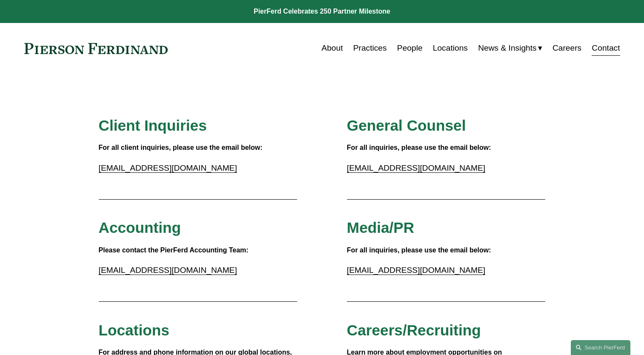 Image resolution: width=644 pixels, height=355 pixels. I want to click on a: People, so click(410, 48).